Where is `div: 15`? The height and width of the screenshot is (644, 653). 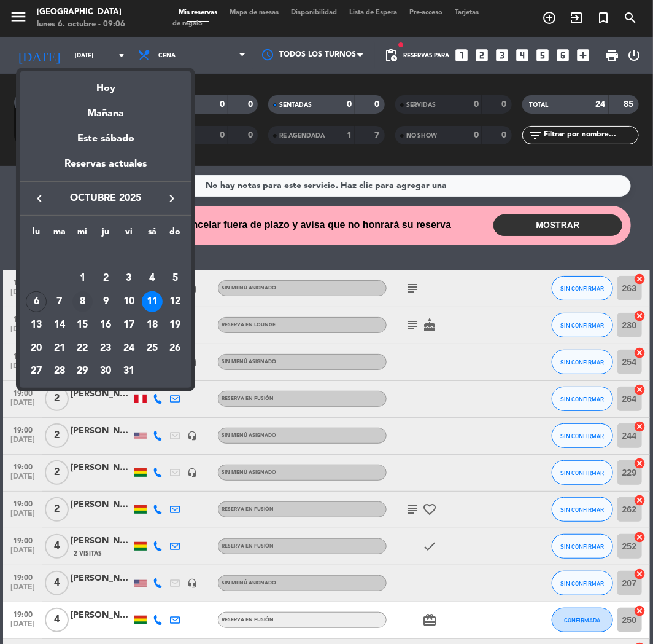
div: 15 is located at coordinates (83, 324).